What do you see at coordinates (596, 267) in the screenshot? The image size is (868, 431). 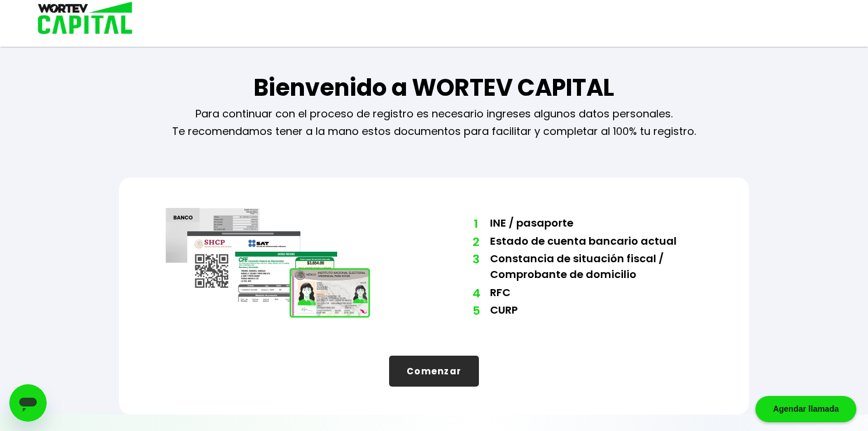 I see `li: Constancia de situación fiscal / Comprobante de domicilio` at bounding box center [596, 267].